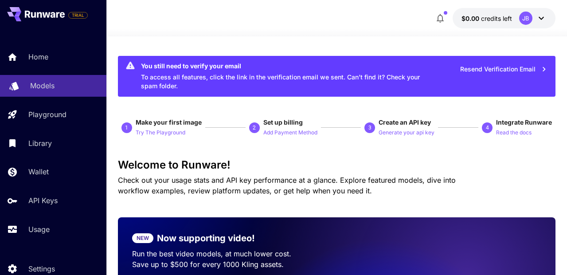 This screenshot has width=567, height=275. I want to click on p: 2, so click(254, 128).